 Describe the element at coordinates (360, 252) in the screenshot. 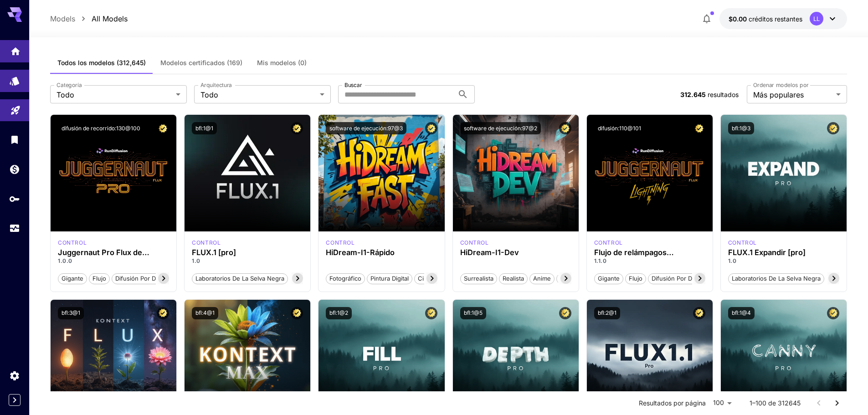

I see `font: HiDream-I1-Rápido` at that location.